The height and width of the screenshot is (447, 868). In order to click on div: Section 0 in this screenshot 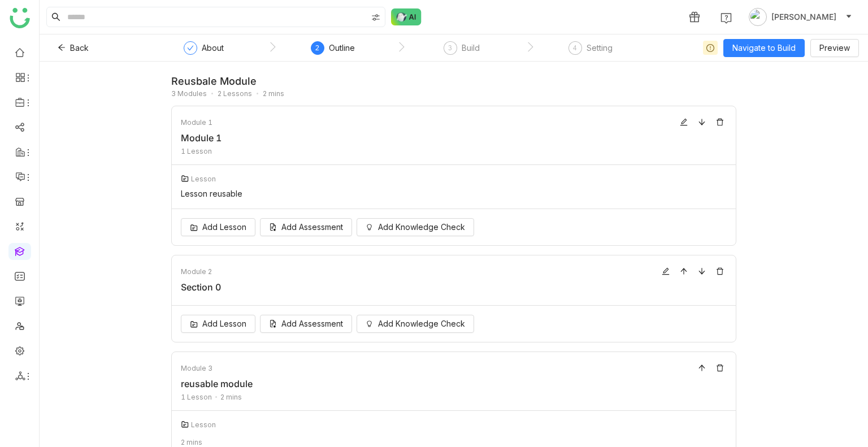, I will do `click(454, 287)`.